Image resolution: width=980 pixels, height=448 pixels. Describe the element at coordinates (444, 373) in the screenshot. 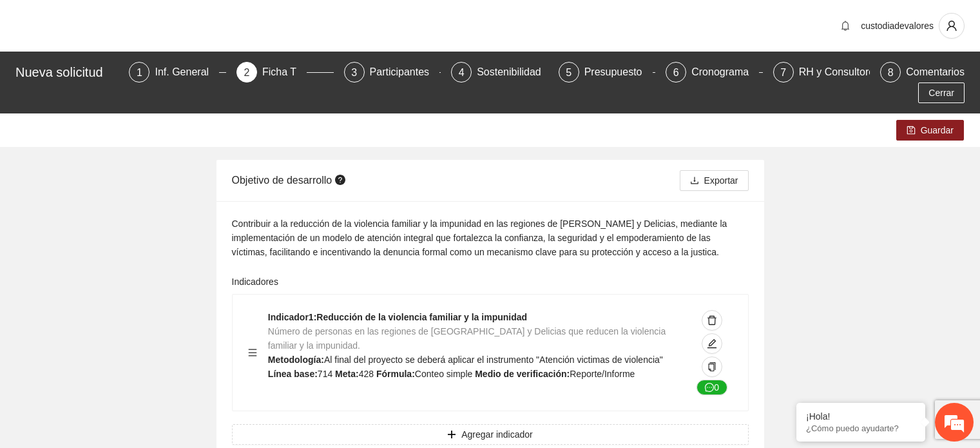

I see `span: Conteo simple` at that location.